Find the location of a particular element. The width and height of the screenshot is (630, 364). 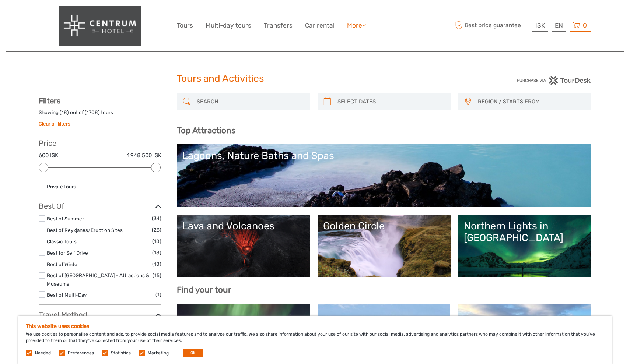

a: Transfers is located at coordinates (278, 26).